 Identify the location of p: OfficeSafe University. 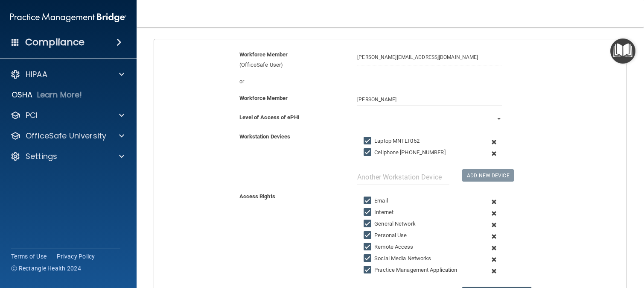
(66, 136).